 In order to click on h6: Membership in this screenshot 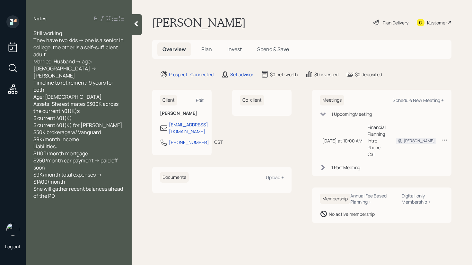, I will do `click(335, 198)`.